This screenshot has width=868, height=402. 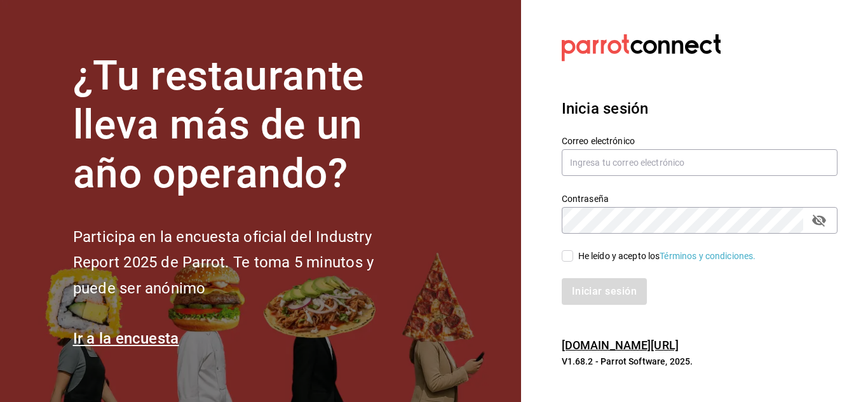 What do you see at coordinates (245, 263) in the screenshot?
I see `h2: Participa en la encuesta oficial del Industry Report 2025 de Parrot. Te toma 5 minutos y puede se...` at bounding box center [245, 263].